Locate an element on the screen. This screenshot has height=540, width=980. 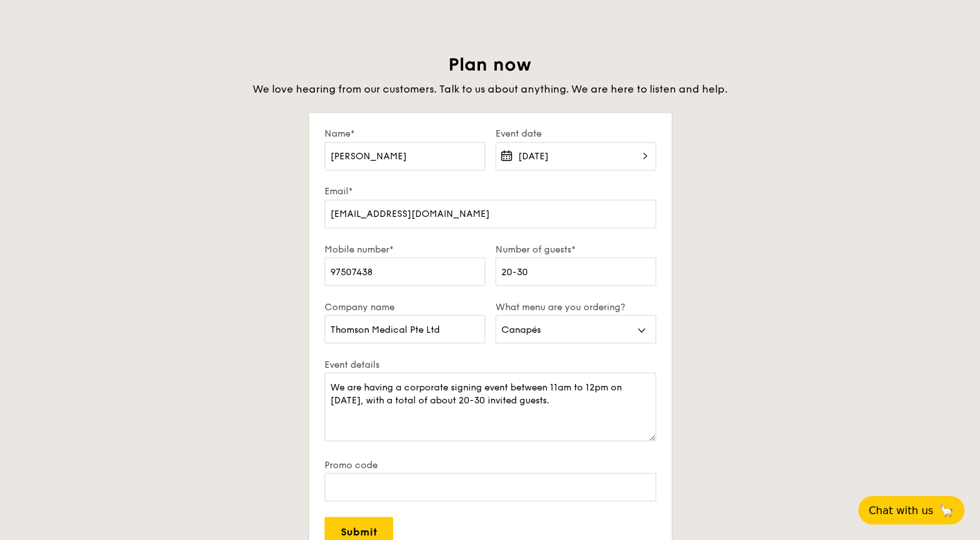
label: Company name is located at coordinates (405, 306).